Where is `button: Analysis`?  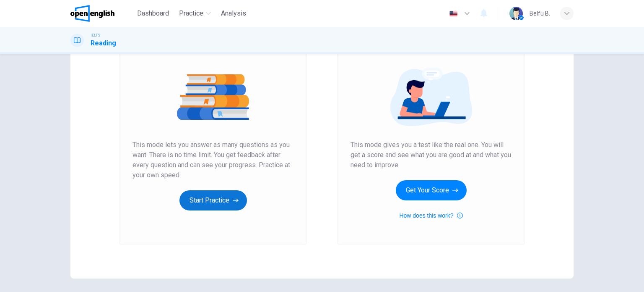 button: Analysis is located at coordinates (233, 13).